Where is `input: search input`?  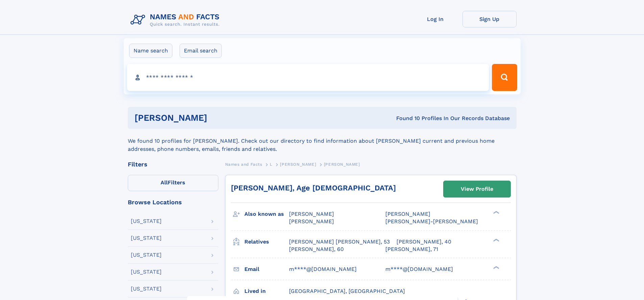 input: search input is located at coordinates (308, 78).